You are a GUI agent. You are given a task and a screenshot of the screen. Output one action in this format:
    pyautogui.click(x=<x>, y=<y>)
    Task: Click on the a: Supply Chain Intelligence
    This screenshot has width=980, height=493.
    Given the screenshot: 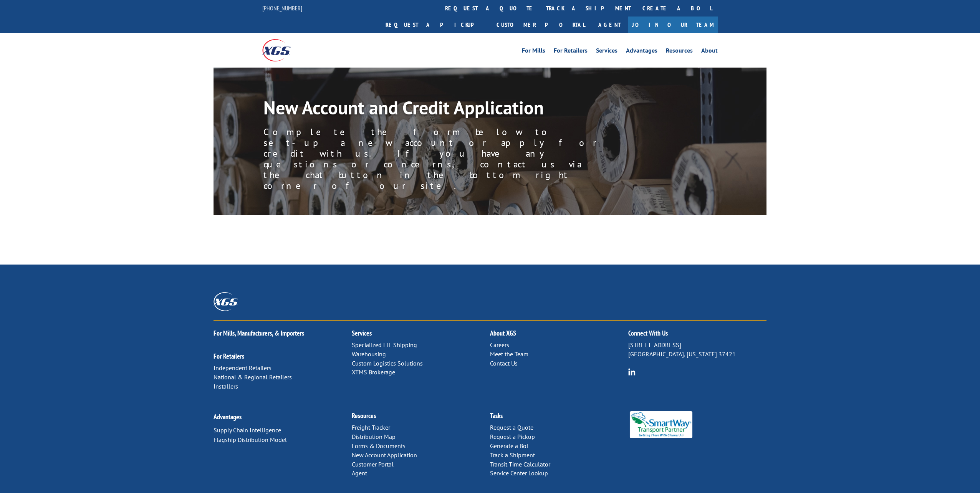 What is the action you would take?
    pyautogui.click(x=247, y=430)
    